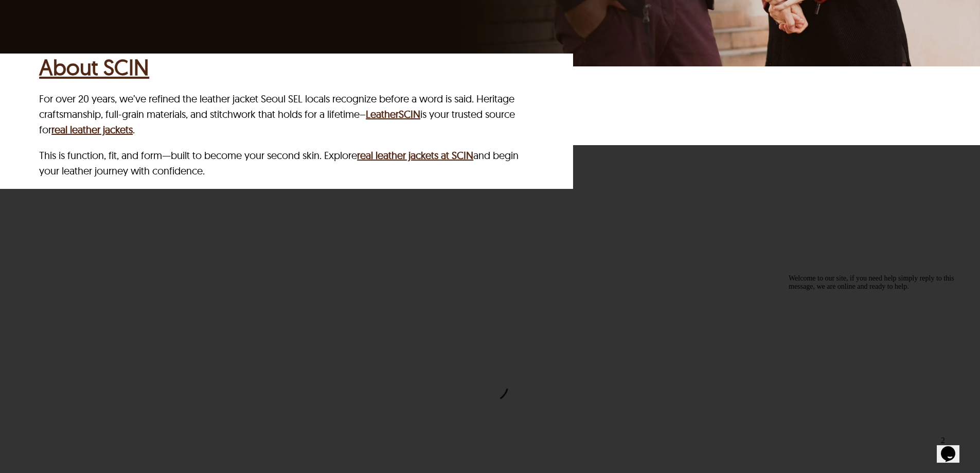 The image size is (980, 473). I want to click on span: 2, so click(6, 8).